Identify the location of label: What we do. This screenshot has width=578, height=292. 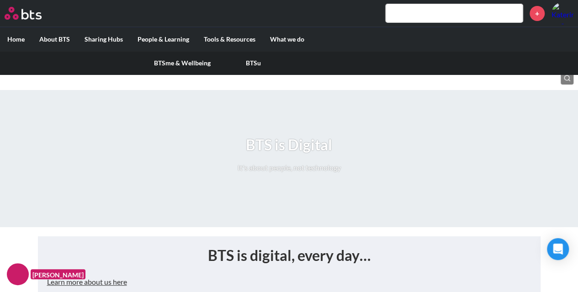
(287, 39).